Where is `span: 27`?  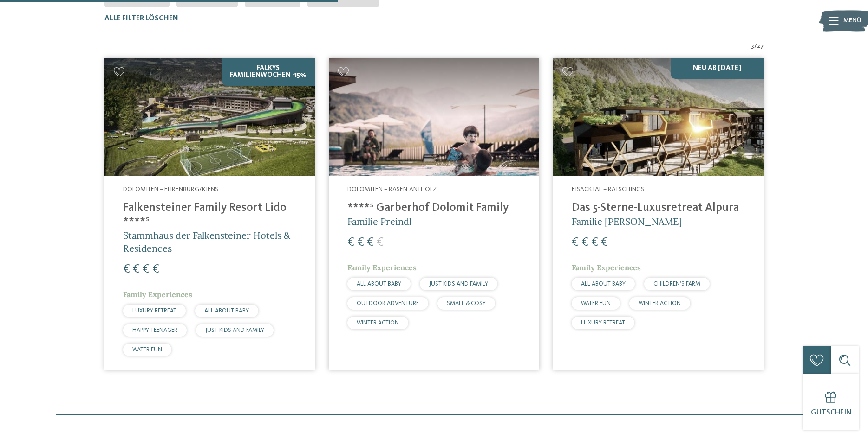 span: 27 is located at coordinates (760, 46).